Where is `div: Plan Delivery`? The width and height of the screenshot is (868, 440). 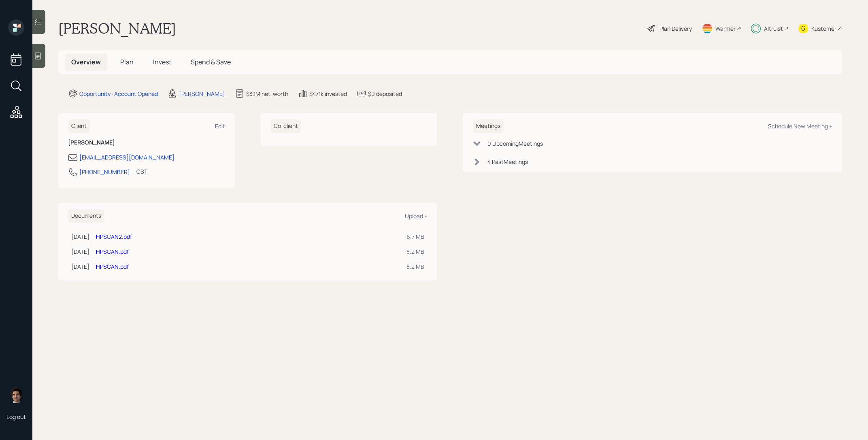 div: Plan Delivery is located at coordinates (676, 29).